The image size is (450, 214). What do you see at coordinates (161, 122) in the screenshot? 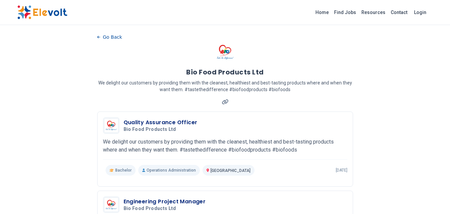
I see `h3: Quality Assurance Officer` at bounding box center [161, 122].